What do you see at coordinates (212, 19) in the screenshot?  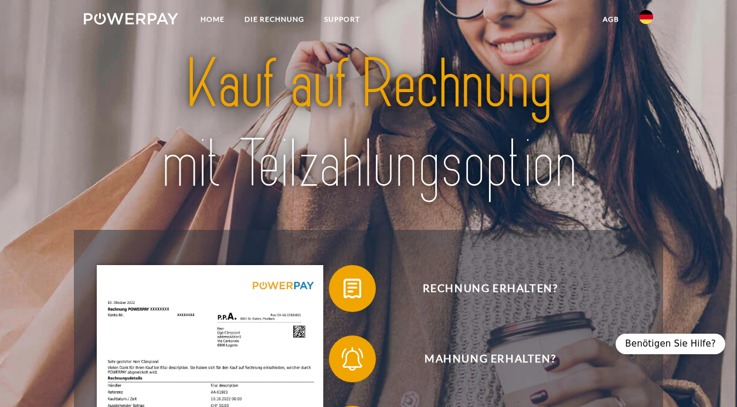 I see `a: Home` at bounding box center [212, 19].